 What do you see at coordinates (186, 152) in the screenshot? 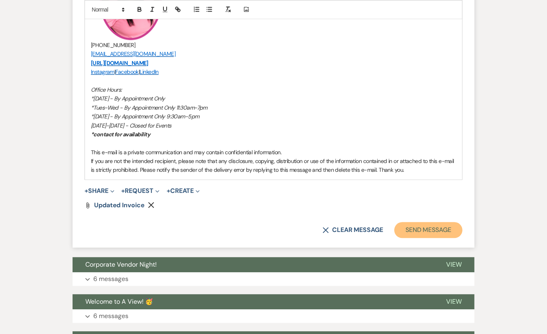
I see `span: This e-mail is a private communication and may contain confidential information.` at bounding box center [186, 152].